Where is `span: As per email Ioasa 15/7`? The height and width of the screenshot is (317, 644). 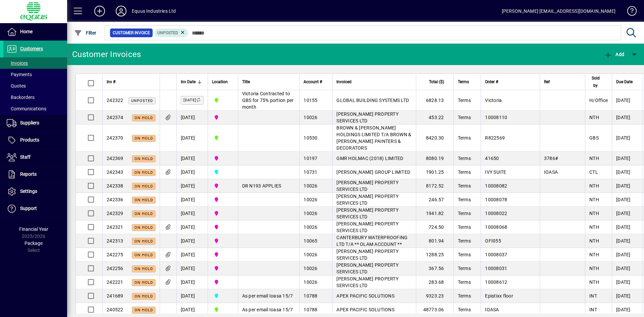 span: As per email Ioasa 15/7 is located at coordinates (267, 310).